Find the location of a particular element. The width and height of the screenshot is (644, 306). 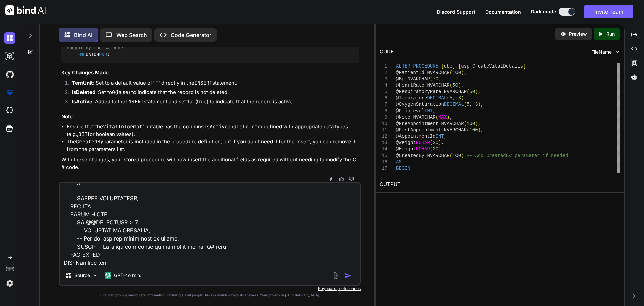

div: 10 is located at coordinates (383, 123).